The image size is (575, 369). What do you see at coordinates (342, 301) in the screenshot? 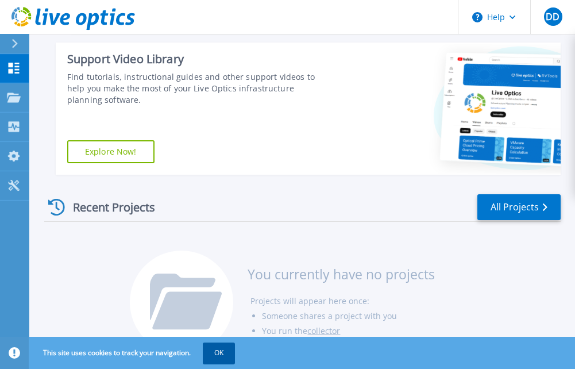
I see `li: Projects will appear here once:` at bounding box center [342, 301].